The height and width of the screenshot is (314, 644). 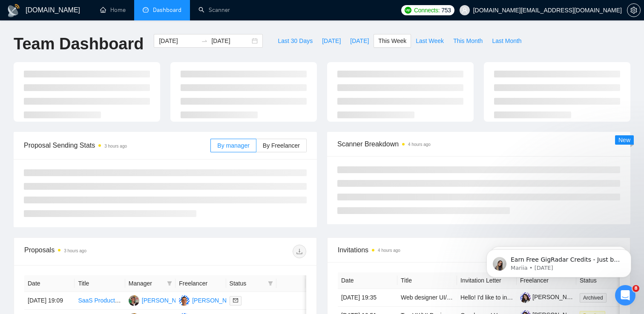 I want to click on img: c1TvrDEnT2cRyVJWuaGrBp4vblnH3gAhIHj-0WWF6XgB1-1I-LIFv2h85ylRMVt1qP, so click(x=525, y=298).